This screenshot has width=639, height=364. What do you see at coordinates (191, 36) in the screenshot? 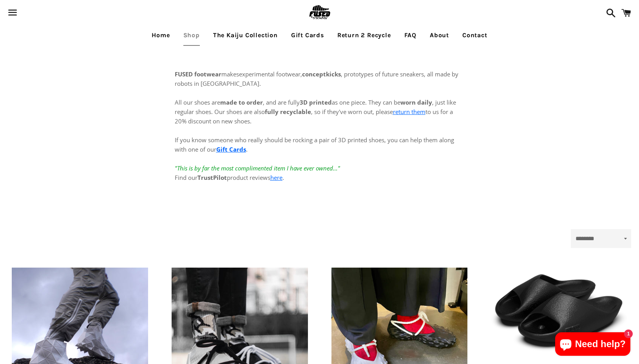
I see `a: Shop` at bounding box center [191, 36].